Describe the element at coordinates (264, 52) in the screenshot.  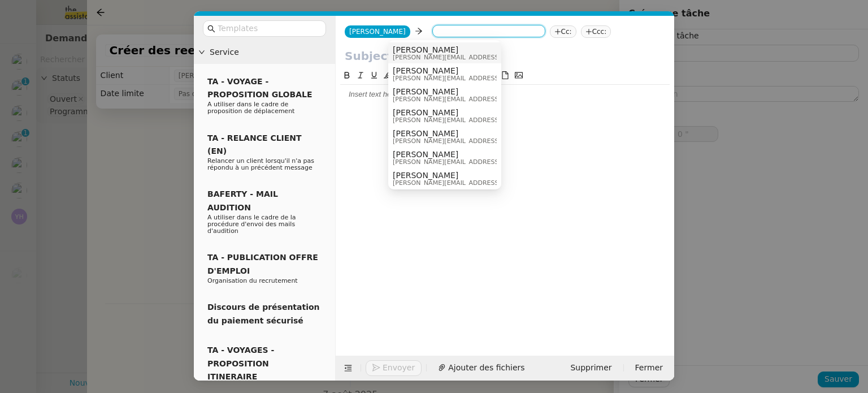
I see `div: Service` at that location.